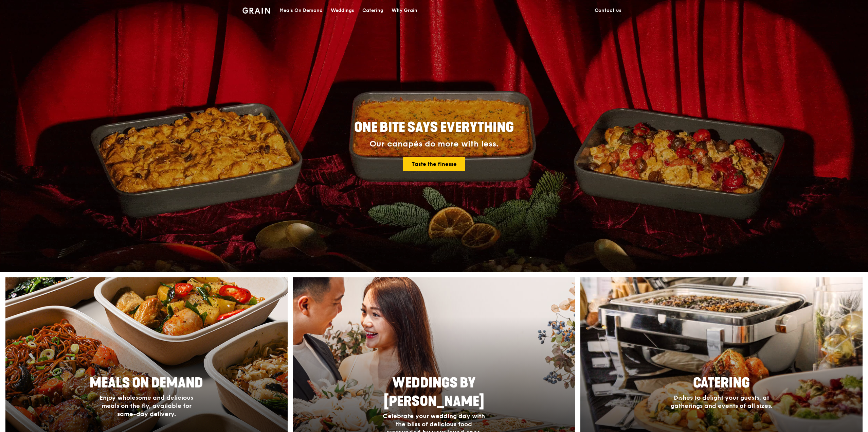  I want to click on img: Grain, so click(256, 10).